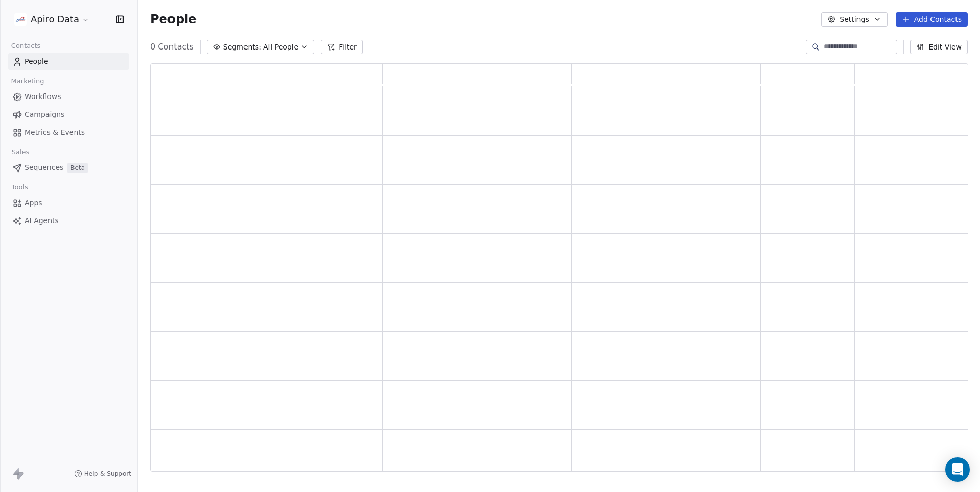  What do you see at coordinates (68, 221) in the screenshot?
I see `a: AI Agents` at bounding box center [68, 221].